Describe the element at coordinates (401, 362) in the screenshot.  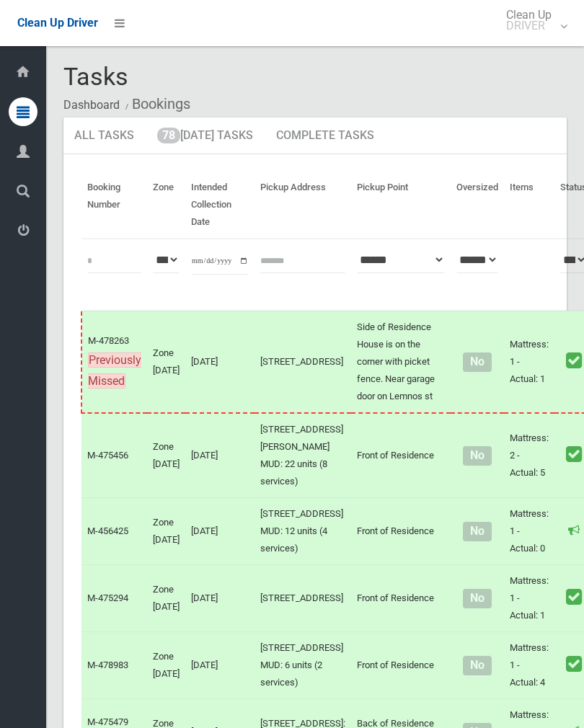
I see `td: Side of Residence House is on the corner with picket fence. Near garage door on Lemnos st` at that location.